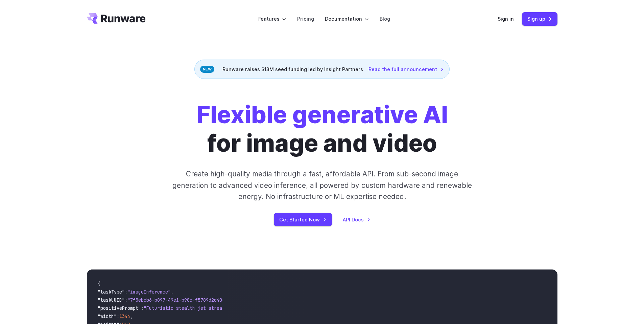  What do you see at coordinates (322, 115) in the screenshot?
I see `strong: Flexible generative AI` at bounding box center [322, 115].